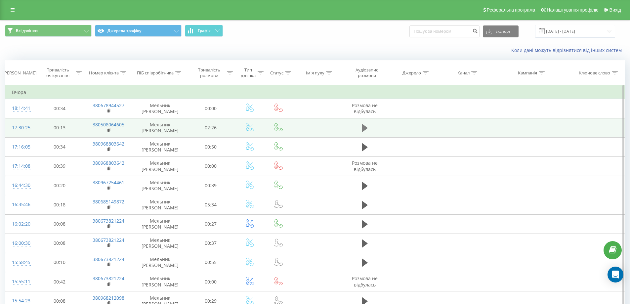  What do you see at coordinates (20, 224) in the screenshot?
I see `div: 16:02:20` at bounding box center [20, 224].